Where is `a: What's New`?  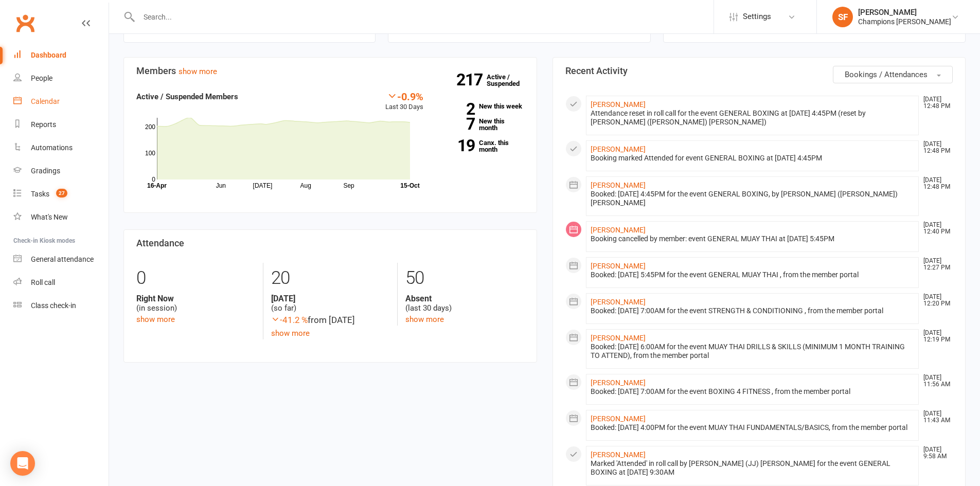
a: What's New is located at coordinates (61, 217).